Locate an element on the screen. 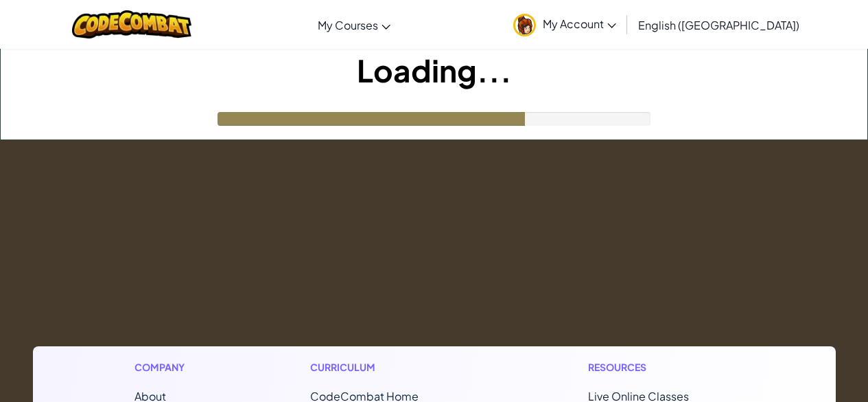 The height and width of the screenshot is (402, 868). a: CodeCombat logo is located at coordinates (131, 24).